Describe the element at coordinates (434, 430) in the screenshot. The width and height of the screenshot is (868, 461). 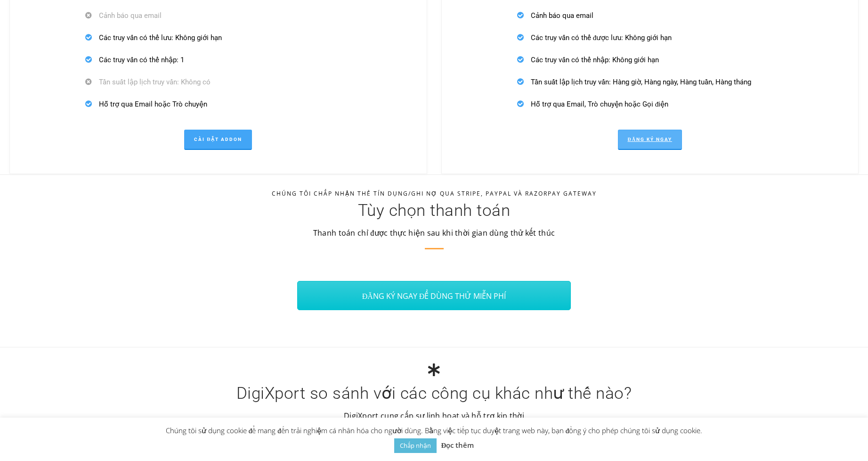
I see `font: Chúng tôi sử dụng cookie để mang đến trải nghiệm cá nhân hóa cho người dùng. Bằng việc tiếp tục d...` at that location.